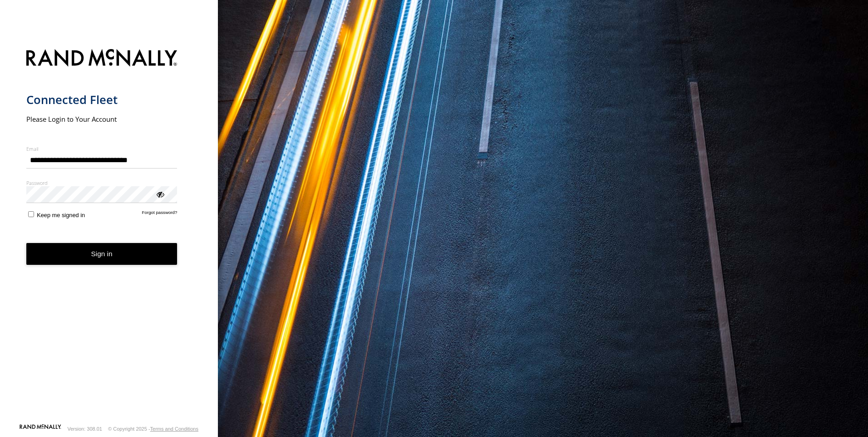 The width and height of the screenshot is (868, 437). What do you see at coordinates (85, 429) in the screenshot?
I see `div: Version: 308.01` at bounding box center [85, 429].